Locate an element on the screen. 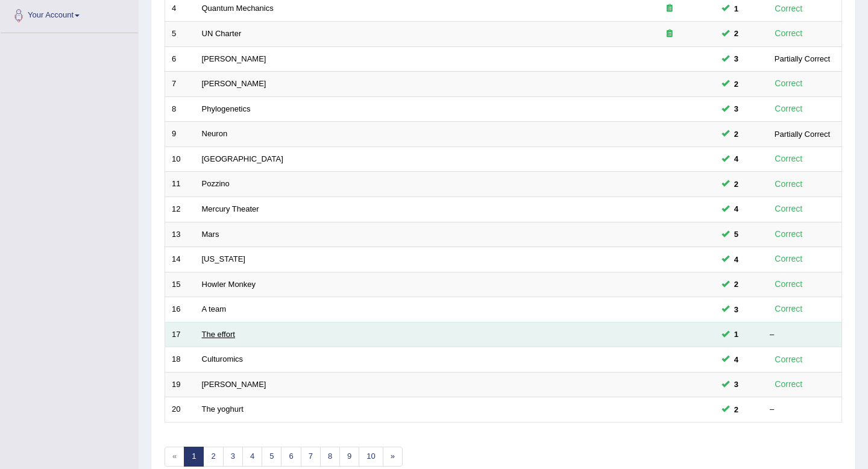 The image size is (868, 469). a: Culturomics is located at coordinates (223, 359).